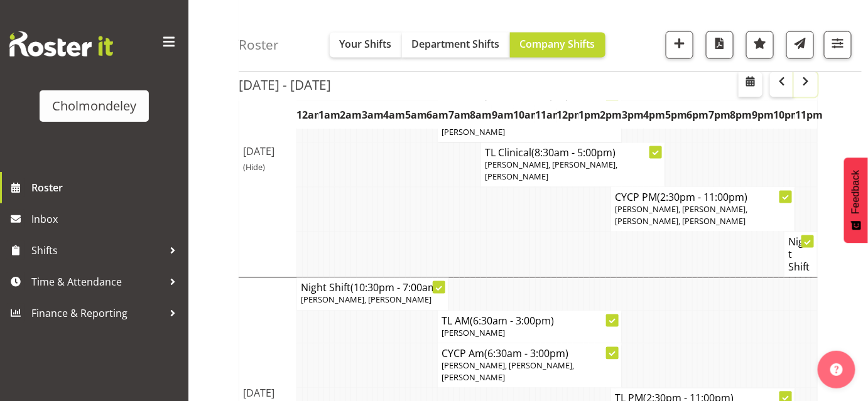 The width and height of the screenshot is (868, 401). I want to click on th: 3am, so click(373, 115).